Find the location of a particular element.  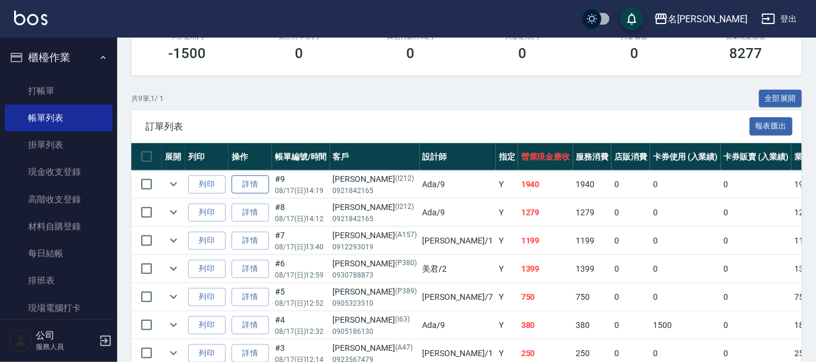

th: 客戶 is located at coordinates (375, 157).